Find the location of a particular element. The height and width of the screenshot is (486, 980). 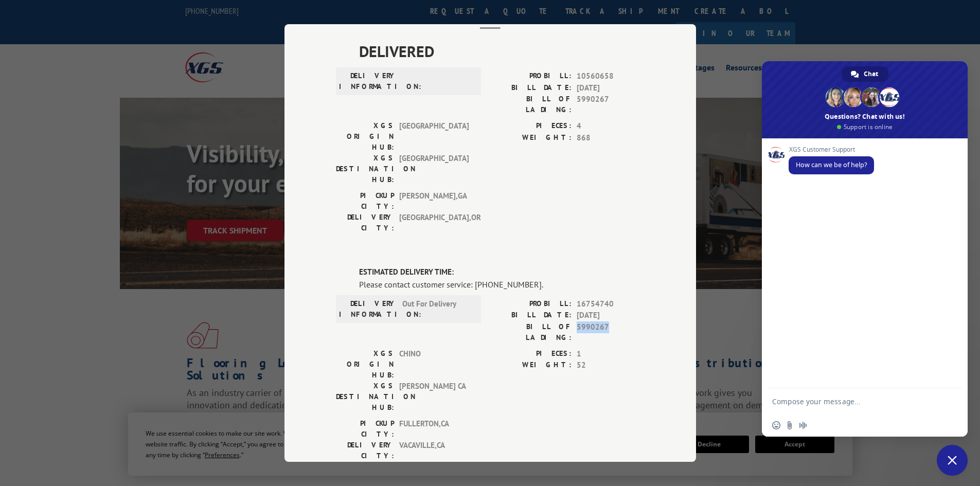

a: Close chat is located at coordinates (953, 461).